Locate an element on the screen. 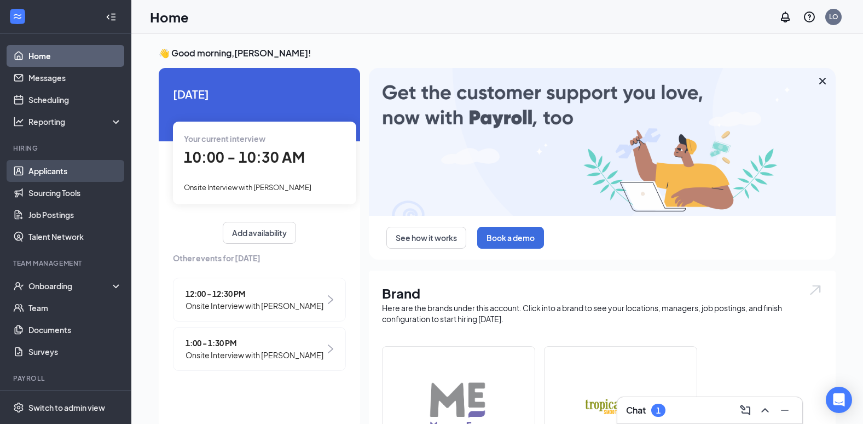 The width and height of the screenshot is (863, 424). div: Reporting is located at coordinates (76, 121).